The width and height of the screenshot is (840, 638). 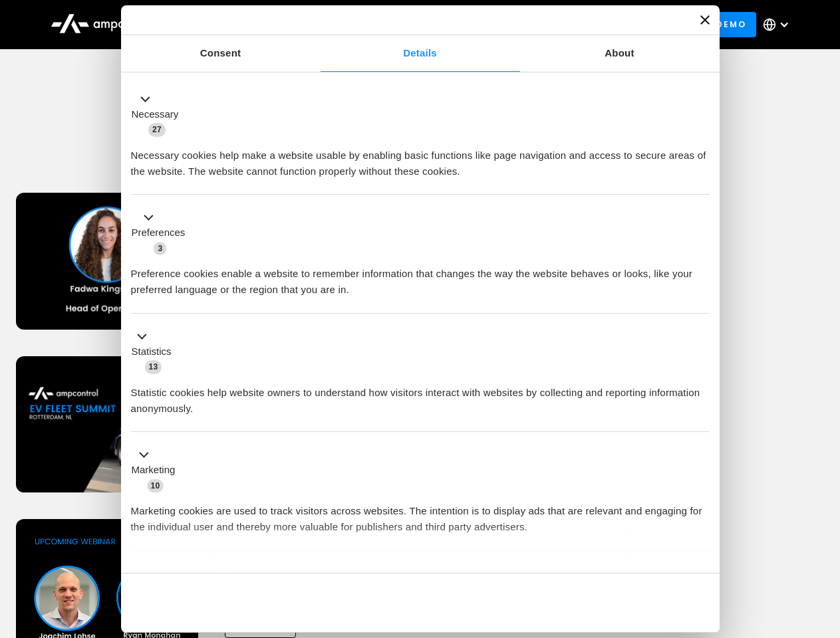 I want to click on label: Preferences, so click(x=159, y=233).